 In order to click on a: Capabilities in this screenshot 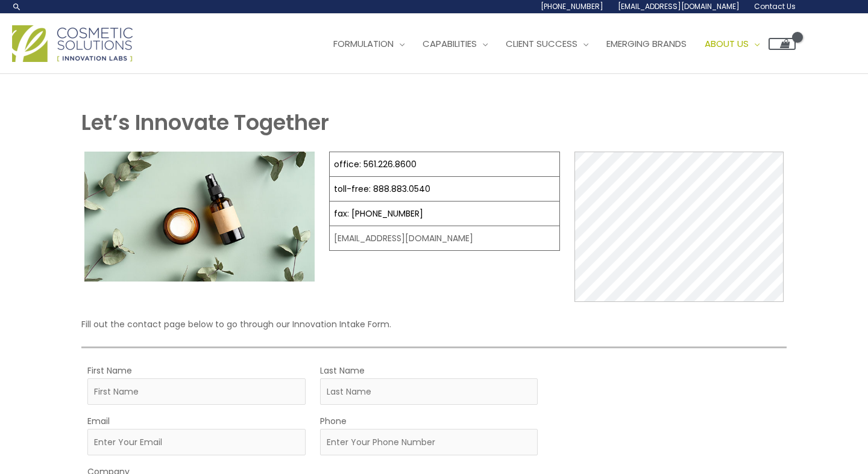, I will do `click(455, 44)`.